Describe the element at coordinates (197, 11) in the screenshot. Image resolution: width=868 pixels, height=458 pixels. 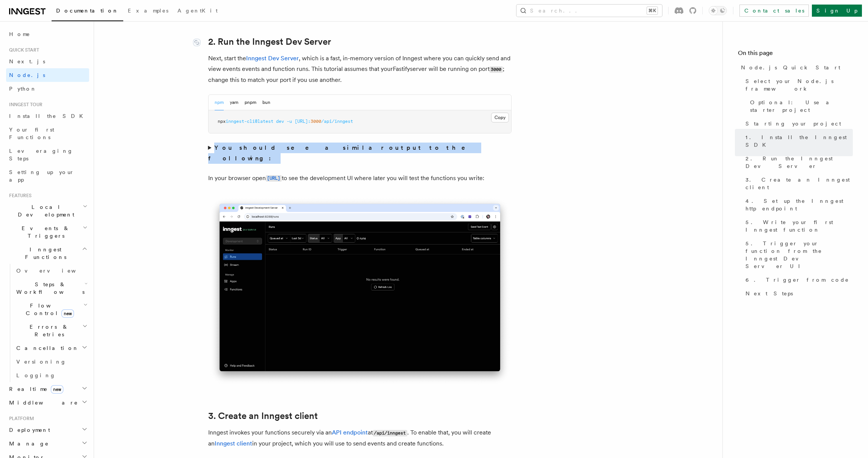
I see `span: AgentKit` at that location.